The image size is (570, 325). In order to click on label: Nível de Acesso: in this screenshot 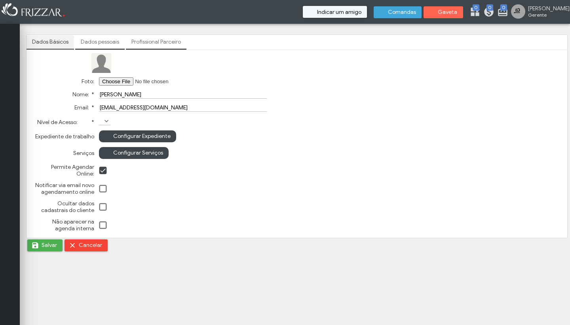, I will do `click(66, 122)`.